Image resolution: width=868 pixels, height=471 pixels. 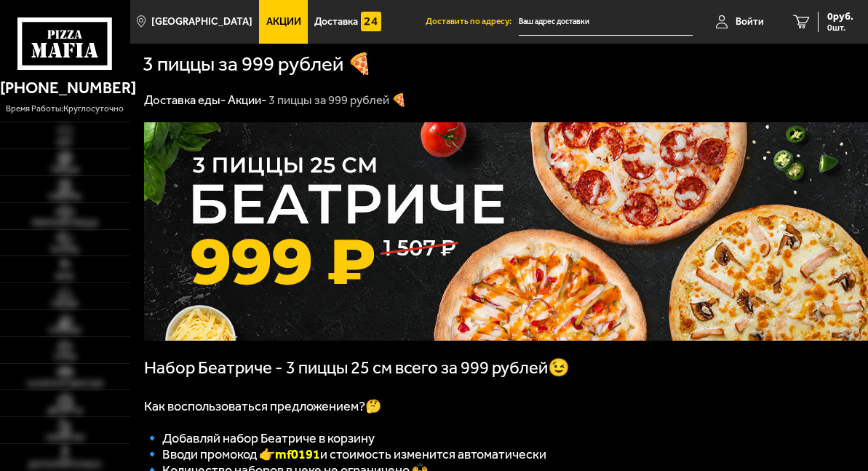 I want to click on span: Войти, so click(x=750, y=22).